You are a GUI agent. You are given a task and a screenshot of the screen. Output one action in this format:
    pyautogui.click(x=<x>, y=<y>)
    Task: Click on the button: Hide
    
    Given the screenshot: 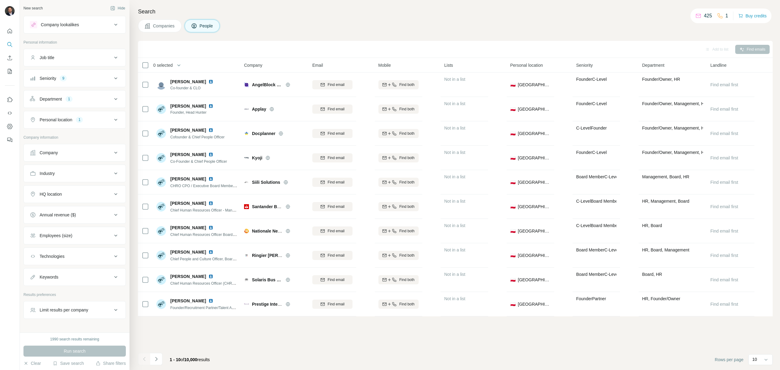 What is the action you would take?
    pyautogui.click(x=118, y=8)
    